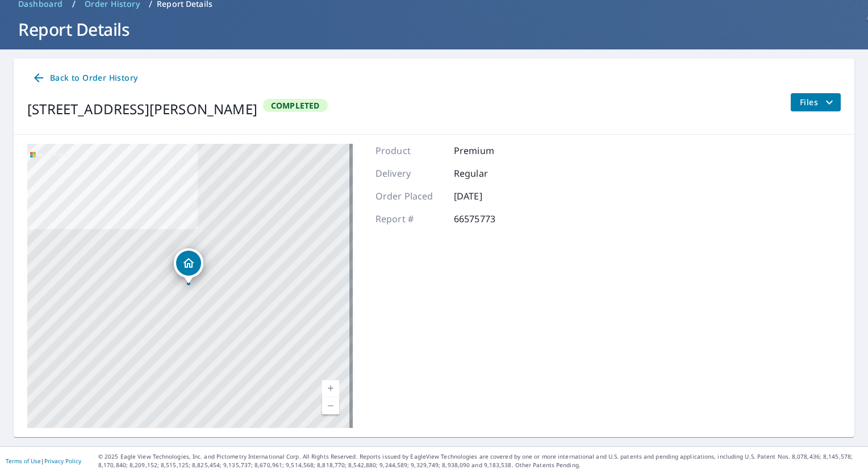 This screenshot has height=474, width=868. I want to click on p: Order Placed, so click(409, 196).